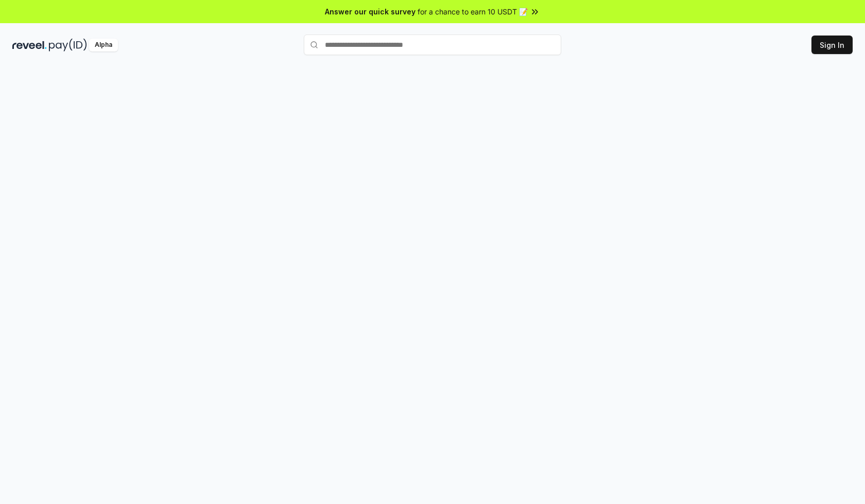 This screenshot has height=504, width=865. I want to click on button: Sign In, so click(832, 45).